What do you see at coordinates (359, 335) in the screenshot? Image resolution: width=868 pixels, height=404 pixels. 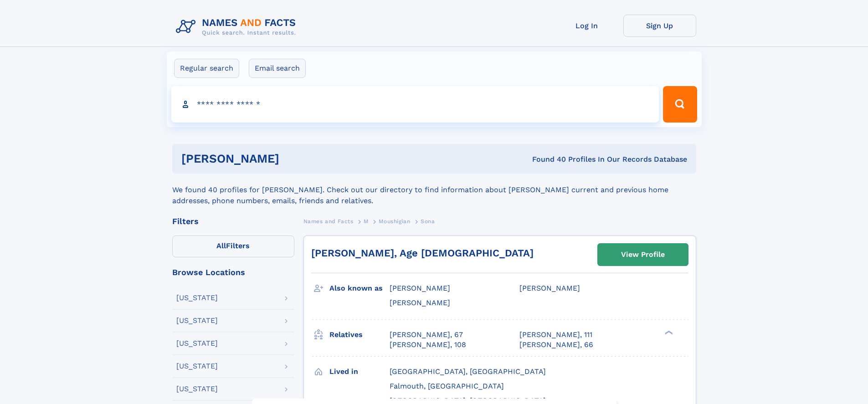 I see `h3: Relatives` at bounding box center [359, 335].